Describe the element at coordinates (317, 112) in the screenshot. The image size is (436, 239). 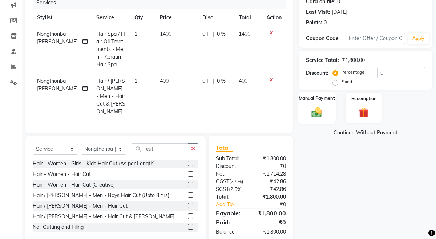
I see `img: _cash.svg` at that location.